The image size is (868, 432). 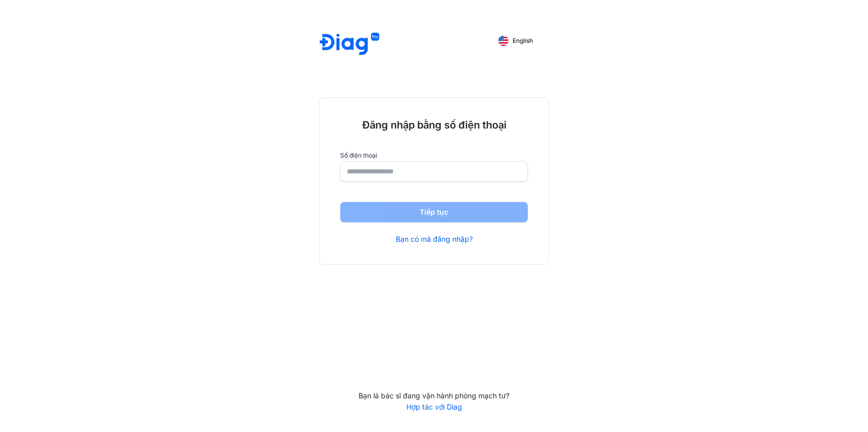 I want to click on a: Hợp tác với Diag, so click(x=434, y=407).